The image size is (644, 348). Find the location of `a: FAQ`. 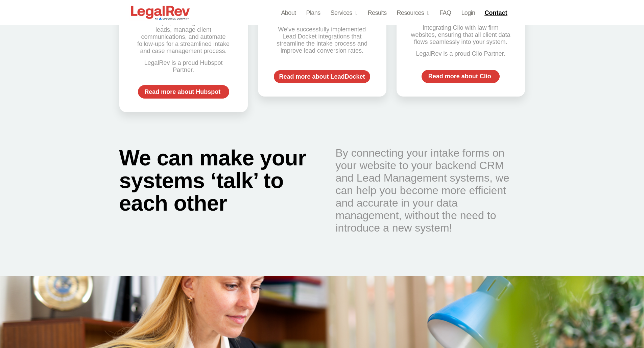

a: FAQ is located at coordinates (445, 13).